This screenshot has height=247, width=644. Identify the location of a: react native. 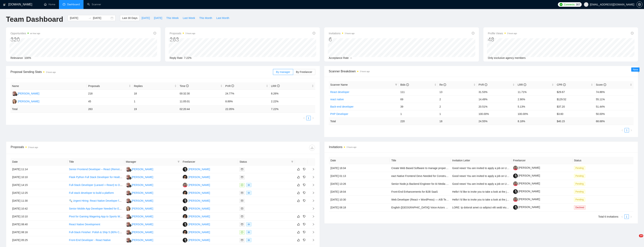
(337, 99).